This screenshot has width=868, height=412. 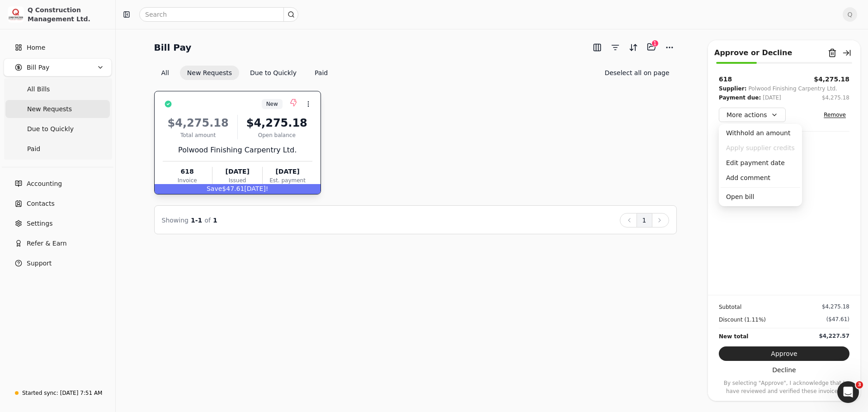 I want to click on div: Open balance, so click(x=277, y=135).